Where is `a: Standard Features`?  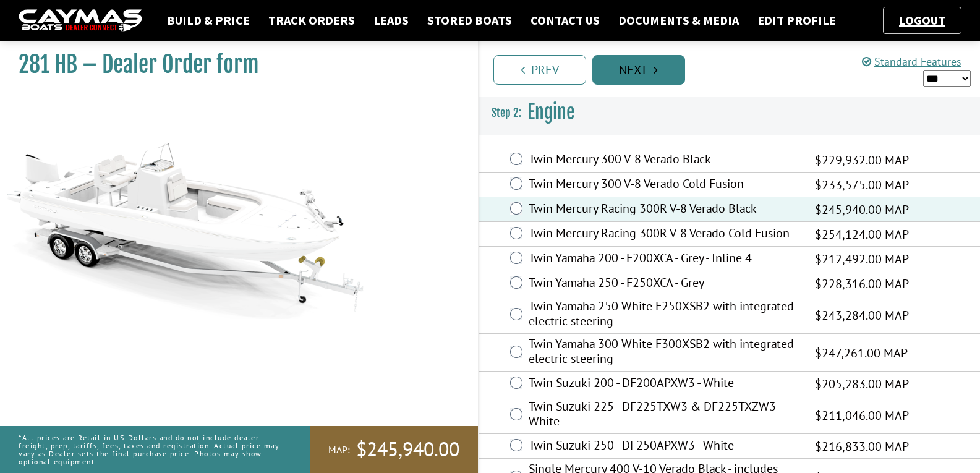
a: Standard Features is located at coordinates (911, 61).